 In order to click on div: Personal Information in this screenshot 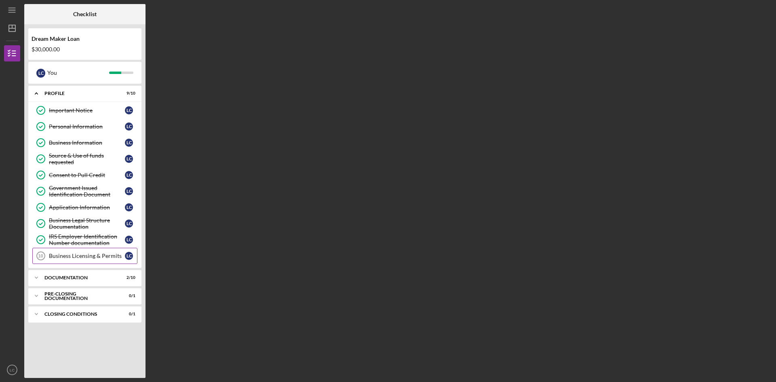, I will do `click(87, 126)`.